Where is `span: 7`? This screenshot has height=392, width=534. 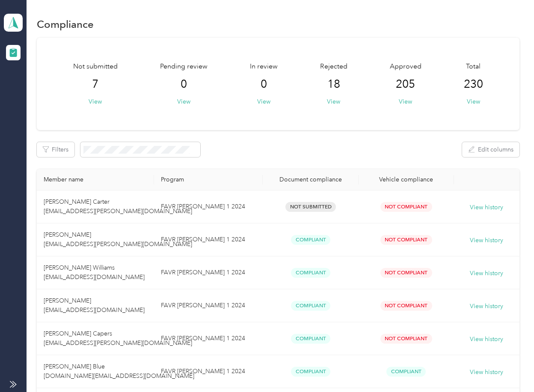
span: 7 is located at coordinates (95, 84).